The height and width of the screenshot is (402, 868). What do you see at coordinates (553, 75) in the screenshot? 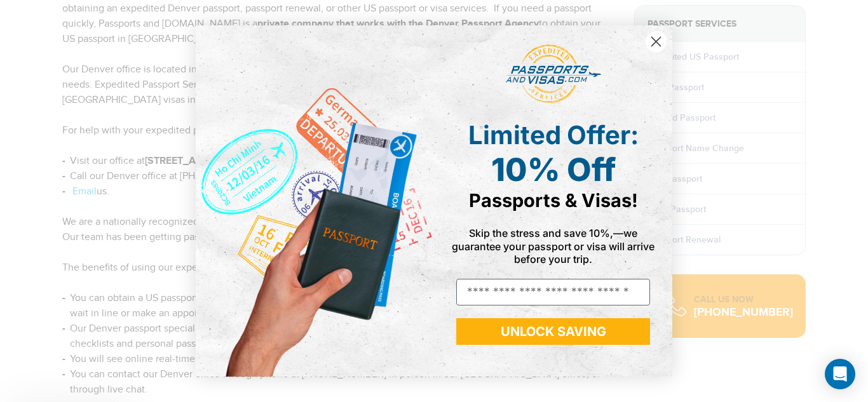
I see `img: passports and visas` at bounding box center [553, 75].